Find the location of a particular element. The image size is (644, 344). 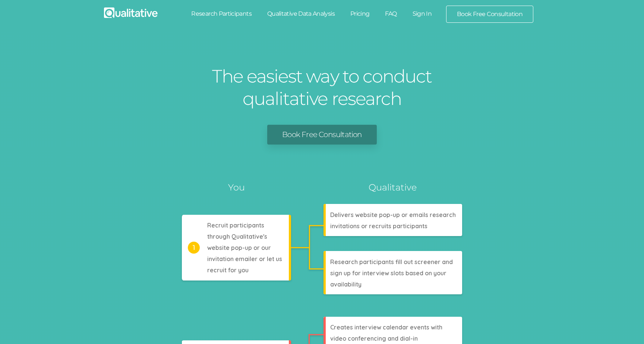

a: Qualitative Data Analysis is located at coordinates (301, 14).